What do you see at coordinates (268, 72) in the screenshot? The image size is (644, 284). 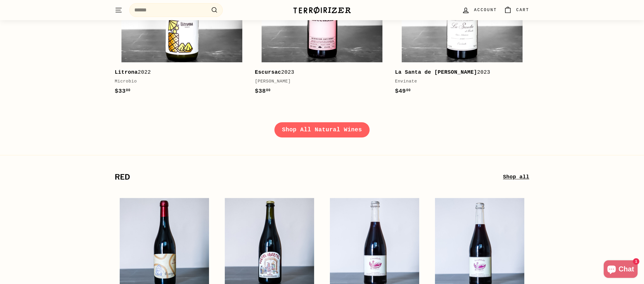 I see `b: Escursac` at bounding box center [268, 72].